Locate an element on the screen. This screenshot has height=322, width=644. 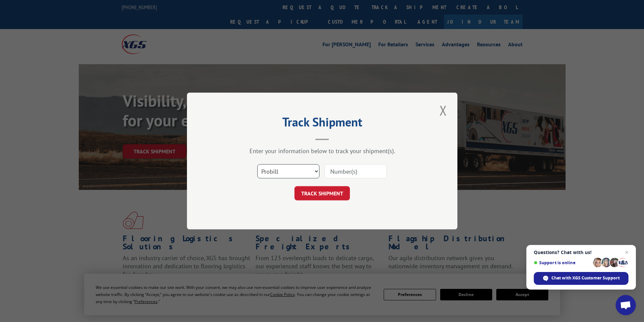
button: Close modal is located at coordinates (443, 110).